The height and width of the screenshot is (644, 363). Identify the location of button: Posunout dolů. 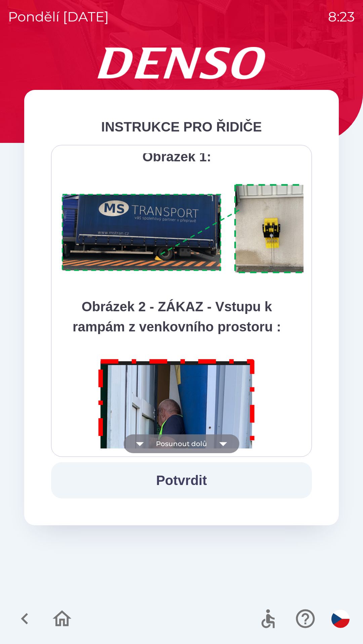
(181, 444).